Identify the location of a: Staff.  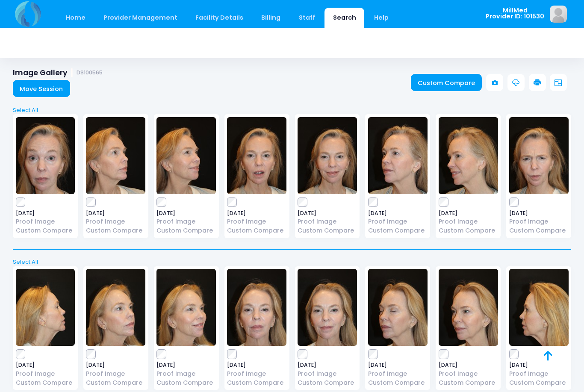
(307, 18).